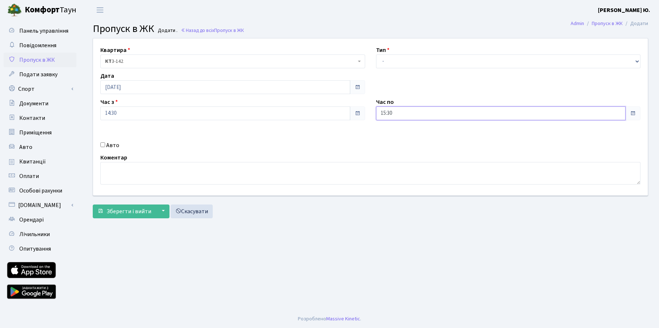  I want to click on span: Оплати, so click(29, 176).